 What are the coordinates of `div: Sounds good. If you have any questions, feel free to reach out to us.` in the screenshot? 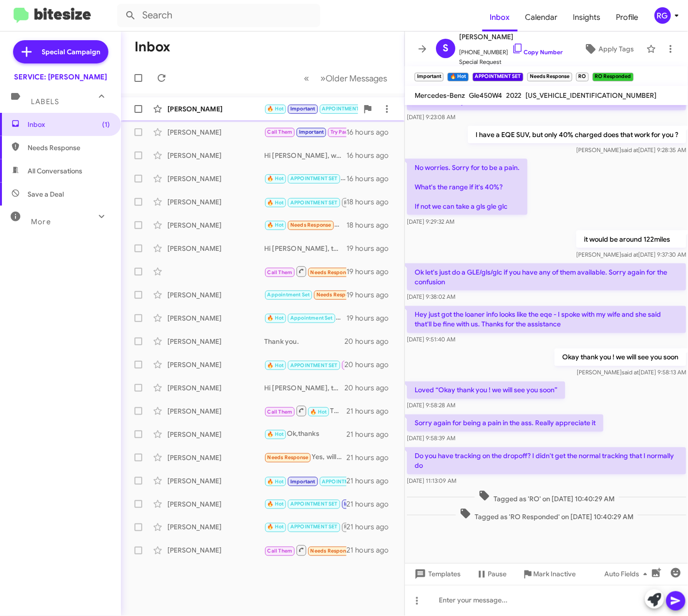 It's located at (305, 503).